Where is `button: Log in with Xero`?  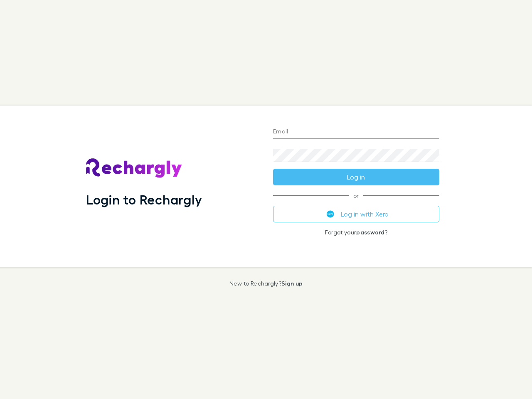 button: Log in with Xero is located at coordinates (356, 214).